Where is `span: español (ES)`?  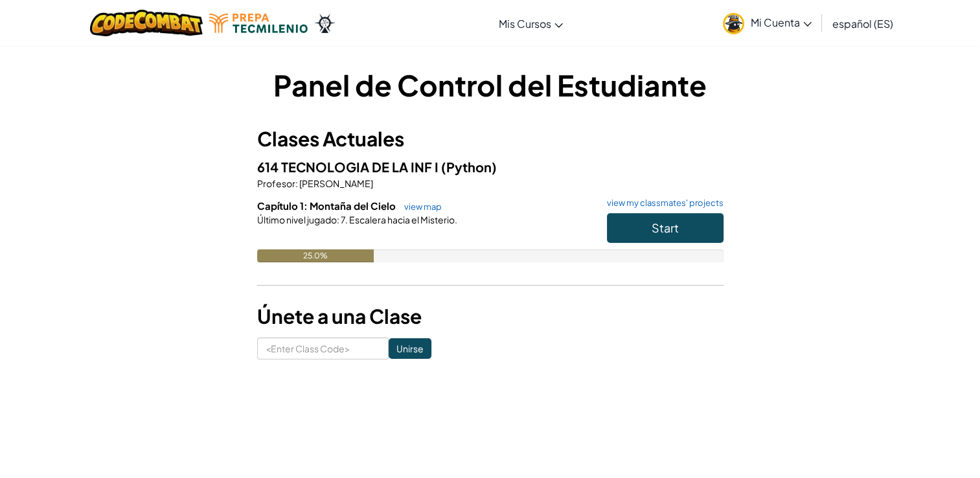
span: español (ES) is located at coordinates (863, 23).